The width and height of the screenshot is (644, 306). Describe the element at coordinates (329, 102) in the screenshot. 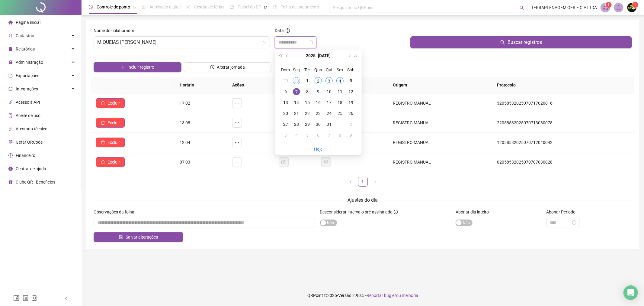

I see `td: 2025-07-17` at that location.